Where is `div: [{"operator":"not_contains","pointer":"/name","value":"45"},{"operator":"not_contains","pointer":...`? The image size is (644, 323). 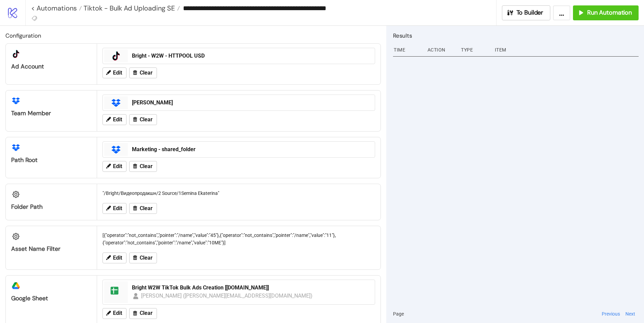 div: [{"operator":"not_contains","pointer":"/name","value":"45"},{"operator":"not_contains","pointer":... is located at coordinates (239, 239).